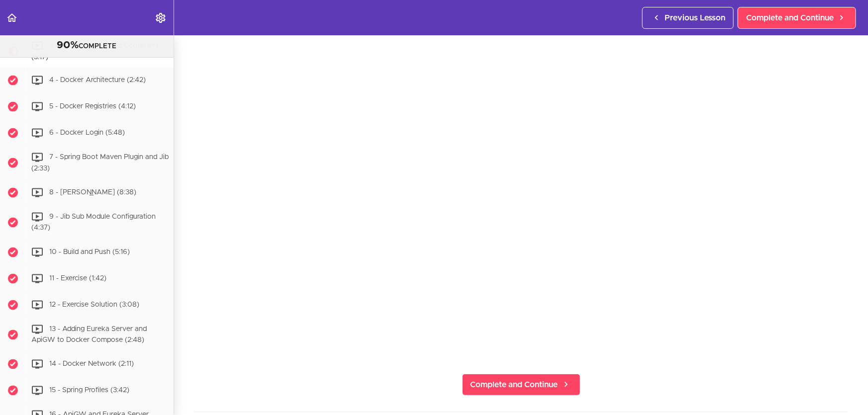 The width and height of the screenshot is (868, 415). What do you see at coordinates (94, 305) in the screenshot?
I see `span: 12 - Exercise Solution (3:08)` at bounding box center [94, 305].